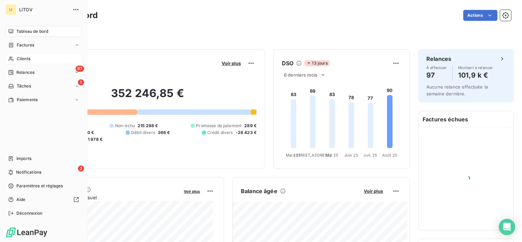  I want to click on span: Paiements, so click(27, 100).